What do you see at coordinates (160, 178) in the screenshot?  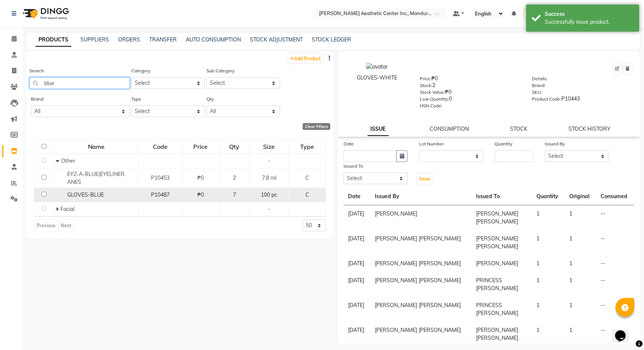 I see `span: P10453` at bounding box center [160, 178].